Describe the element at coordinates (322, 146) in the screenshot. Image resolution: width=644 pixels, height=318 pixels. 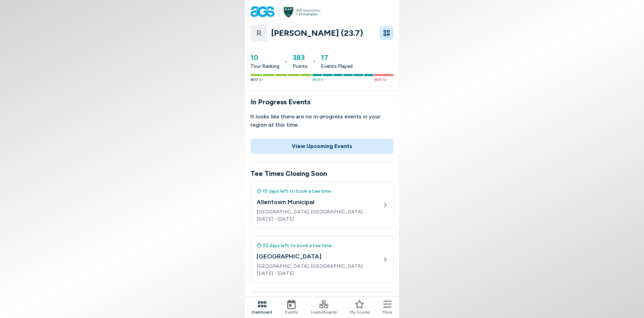
I see `button: View Upcoming Events` at that location.